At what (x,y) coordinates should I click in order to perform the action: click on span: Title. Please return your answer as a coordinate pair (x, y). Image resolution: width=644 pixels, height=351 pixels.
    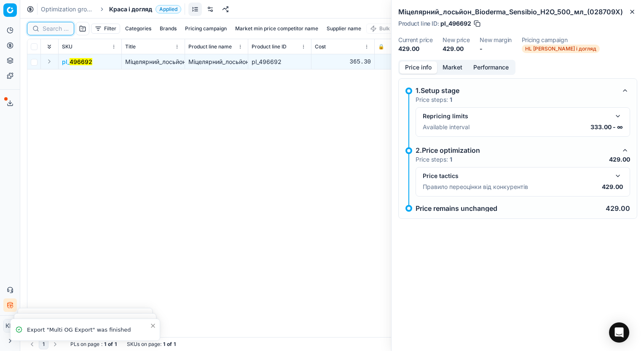
    Looking at the image, I should click on (130, 46).